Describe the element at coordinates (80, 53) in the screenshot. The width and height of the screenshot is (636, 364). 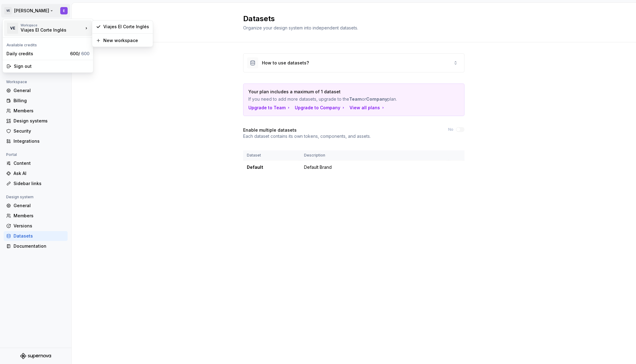
I see `span: 600 /` at that location.